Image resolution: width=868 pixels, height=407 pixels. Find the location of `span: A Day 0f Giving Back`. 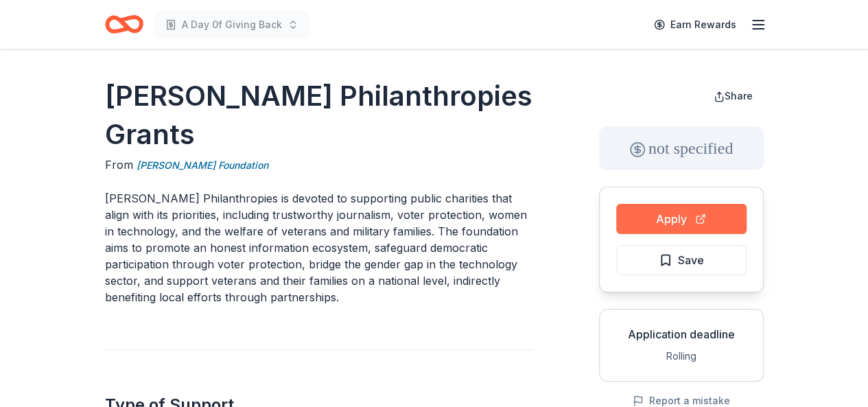

span: A Day 0f Giving Back is located at coordinates (232, 25).